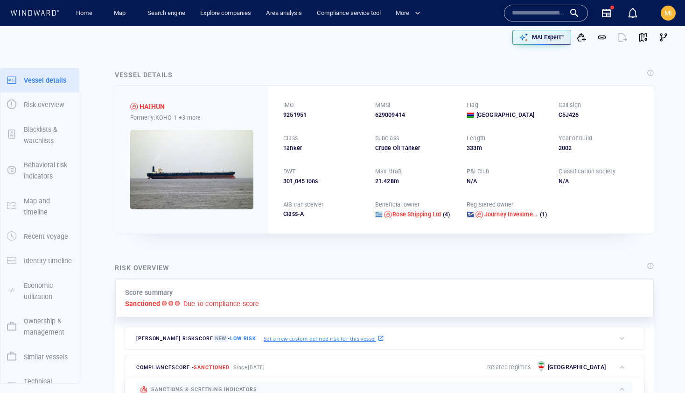  What do you see at coordinates (416, 115) in the screenshot?
I see `div: 629009414` at bounding box center [416, 115].